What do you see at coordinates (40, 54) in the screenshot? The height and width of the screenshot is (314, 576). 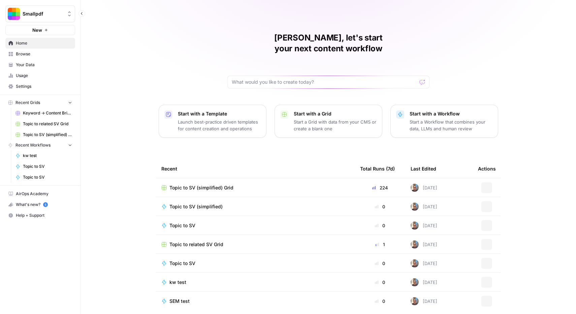 I see `a: Browse` at bounding box center [40, 54].